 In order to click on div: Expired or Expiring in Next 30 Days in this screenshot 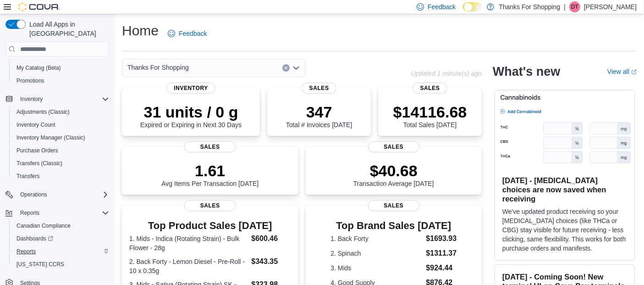, I will do `click(190, 116)`.